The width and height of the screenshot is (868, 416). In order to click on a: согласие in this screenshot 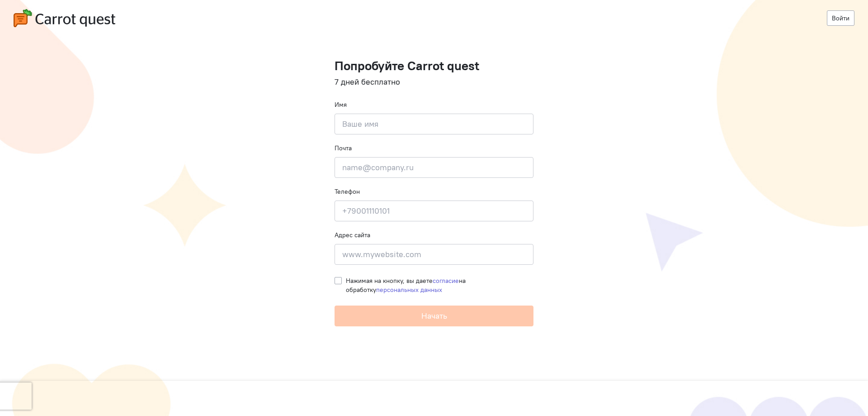, I will do `click(446, 280)`.